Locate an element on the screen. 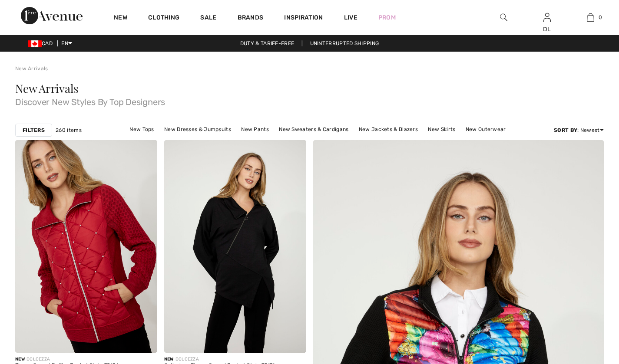 The width and height of the screenshot is (619, 364). span: 0 is located at coordinates (600, 17).